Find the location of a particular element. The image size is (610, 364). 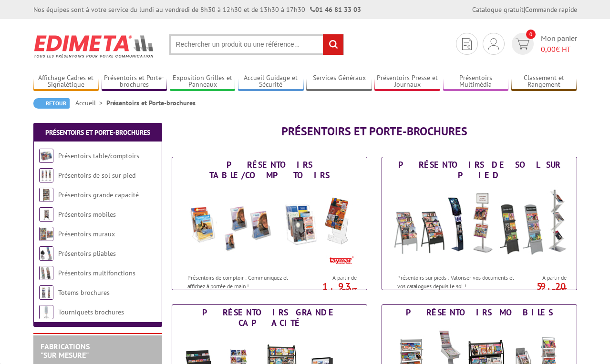

a: Présentoirs Multimédia is located at coordinates (476, 81).